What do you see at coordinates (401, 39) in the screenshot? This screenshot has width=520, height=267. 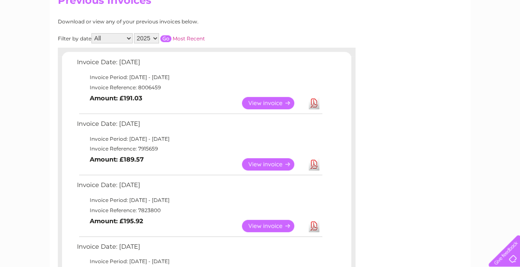 I see `a: Energy` at bounding box center [401, 39].